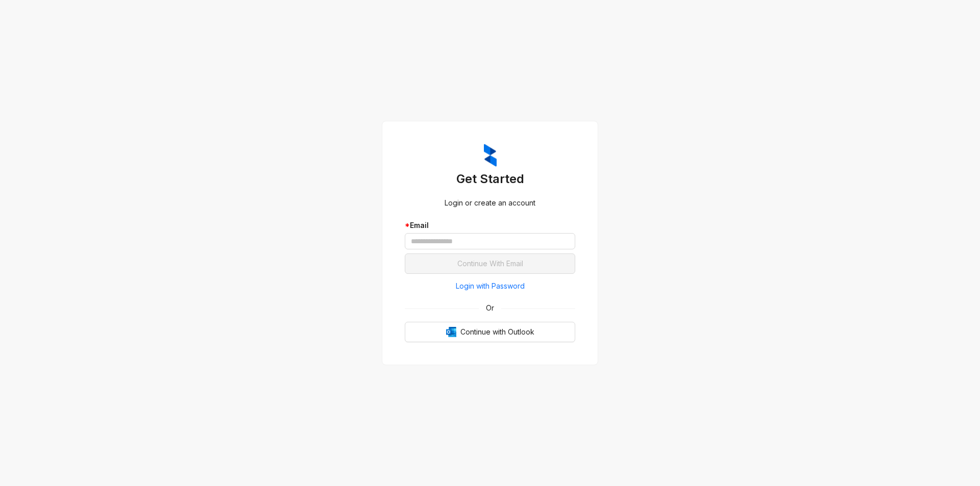 Image resolution: width=980 pixels, height=486 pixels. What do you see at coordinates (490, 225) in the screenshot?
I see `div: Email` at bounding box center [490, 225].